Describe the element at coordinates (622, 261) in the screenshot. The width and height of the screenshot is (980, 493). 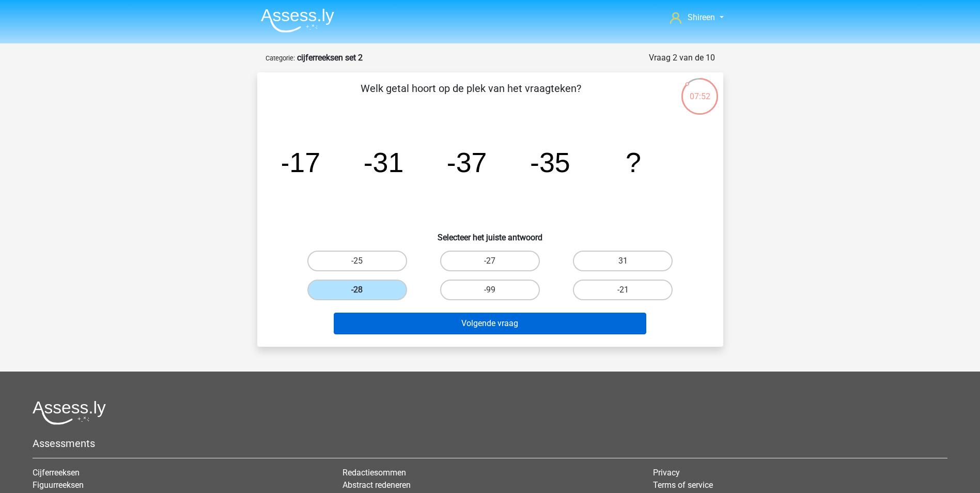
I see `label: 31` at that location.